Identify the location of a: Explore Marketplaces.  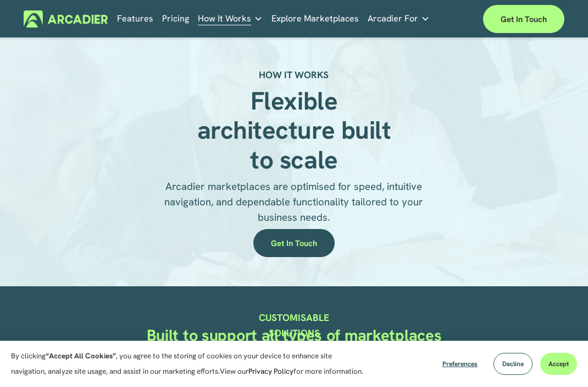
(315, 18).